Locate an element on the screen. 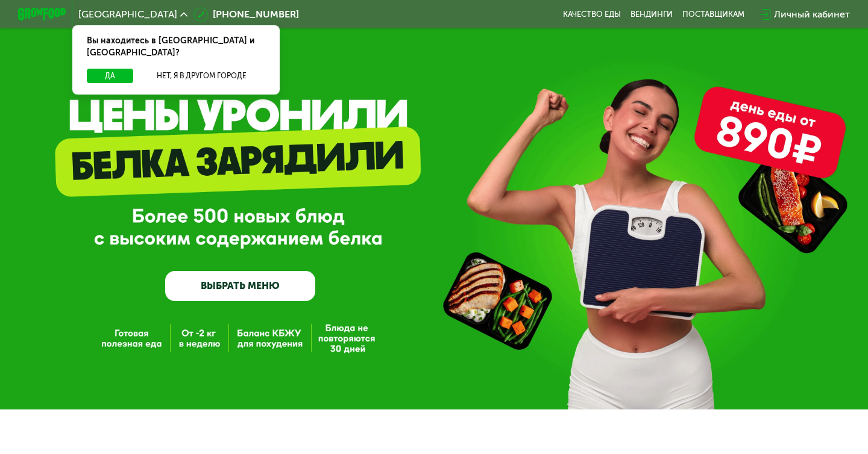 This screenshot has width=868, height=454. div: Личный кабинет is located at coordinates (812, 14).